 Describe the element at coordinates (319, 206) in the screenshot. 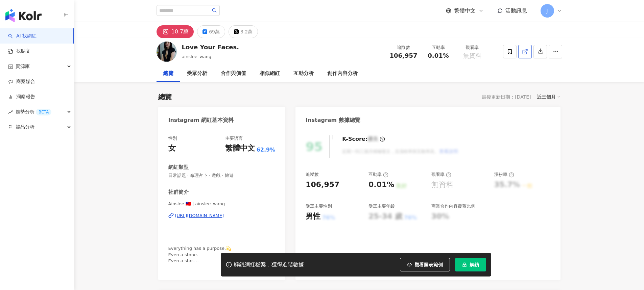

I see `div: 受眾主要性別` at that location.